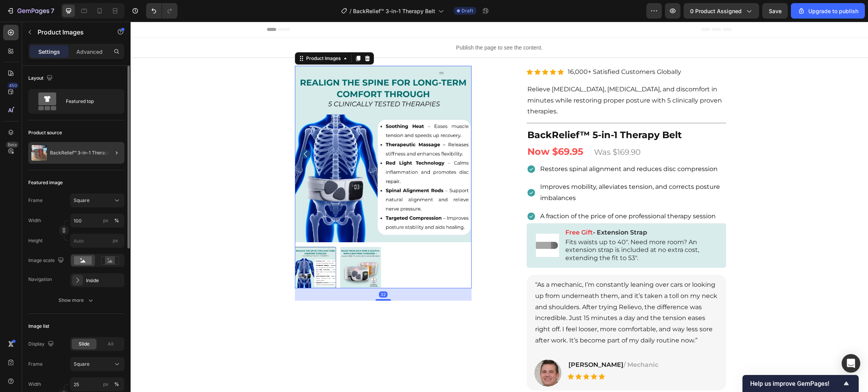  What do you see at coordinates (828, 11) in the screenshot?
I see `div: Upgrade to publish` at bounding box center [828, 11].